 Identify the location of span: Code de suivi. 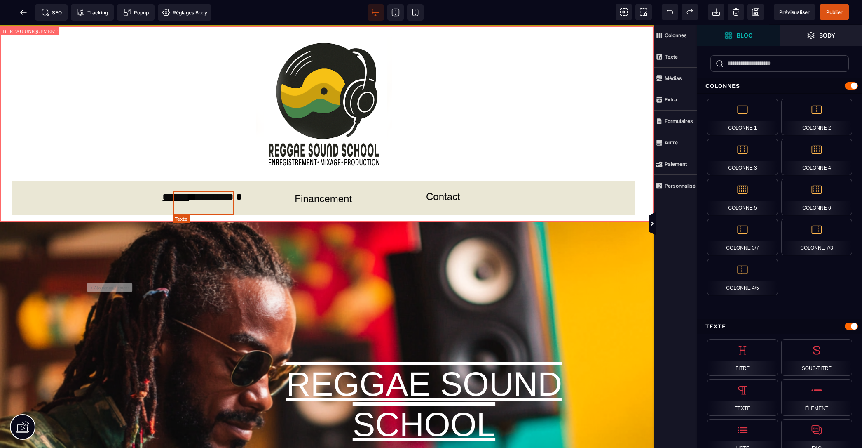
(92, 12).